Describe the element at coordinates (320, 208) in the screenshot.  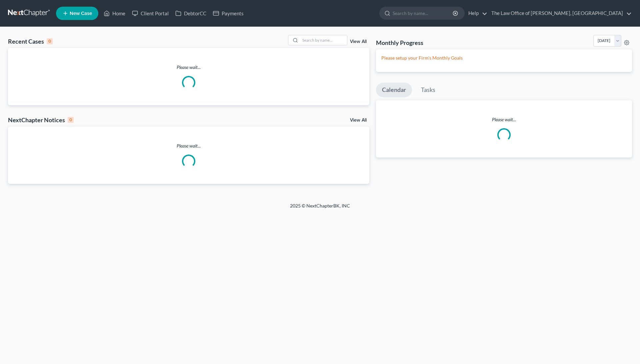
I see `div: 2025 © NextChapterBK, INC` at that location.